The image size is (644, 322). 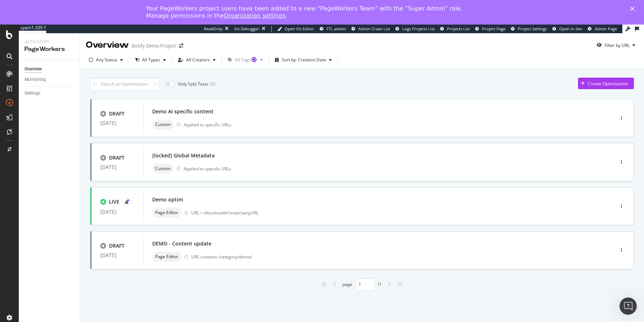 What do you see at coordinates (532, 28) in the screenshot?
I see `span: Project Settings` at bounding box center [532, 28].